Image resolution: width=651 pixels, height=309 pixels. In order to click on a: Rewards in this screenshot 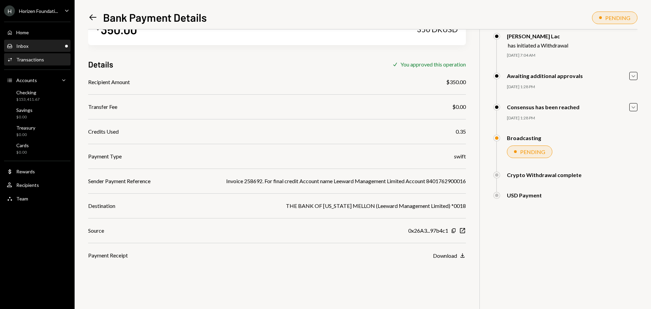, I will do `click(37, 171)`.